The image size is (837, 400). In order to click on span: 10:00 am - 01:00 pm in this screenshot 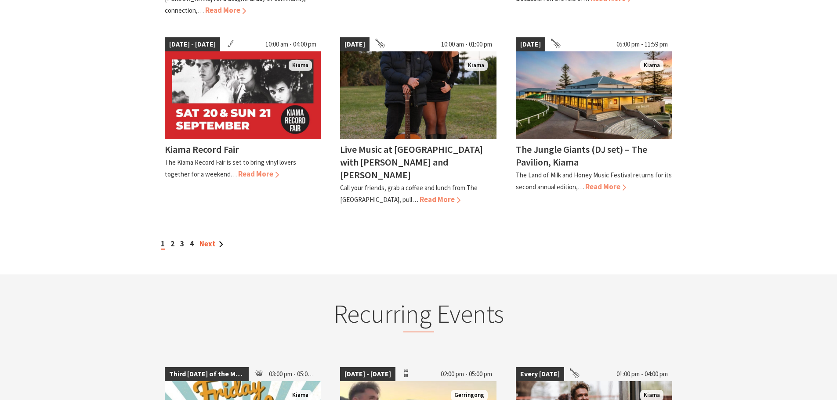, I will do `click(467, 44)`.